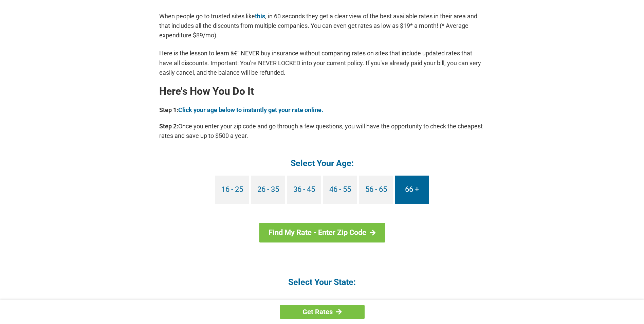  Describe the element at coordinates (322, 91) in the screenshot. I see `h2: Here's How You Do It` at that location.